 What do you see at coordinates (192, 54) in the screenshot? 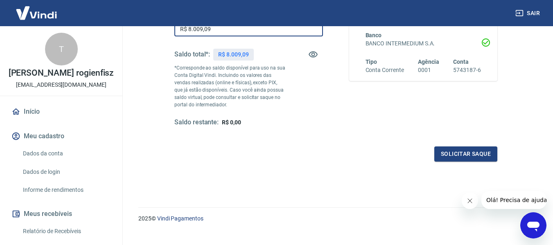
I see `h5: Saldo total*:` at bounding box center [192, 54].